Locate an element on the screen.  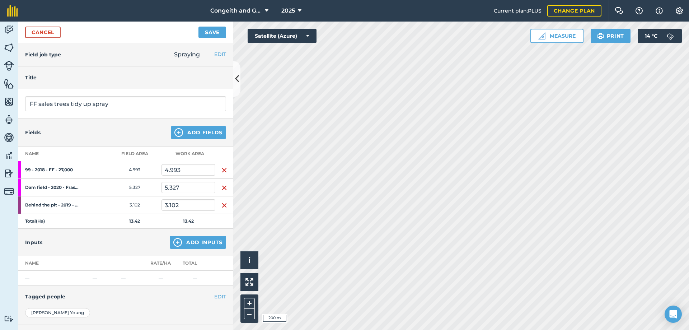
h4: Tagged people is located at coordinates (126, 296).